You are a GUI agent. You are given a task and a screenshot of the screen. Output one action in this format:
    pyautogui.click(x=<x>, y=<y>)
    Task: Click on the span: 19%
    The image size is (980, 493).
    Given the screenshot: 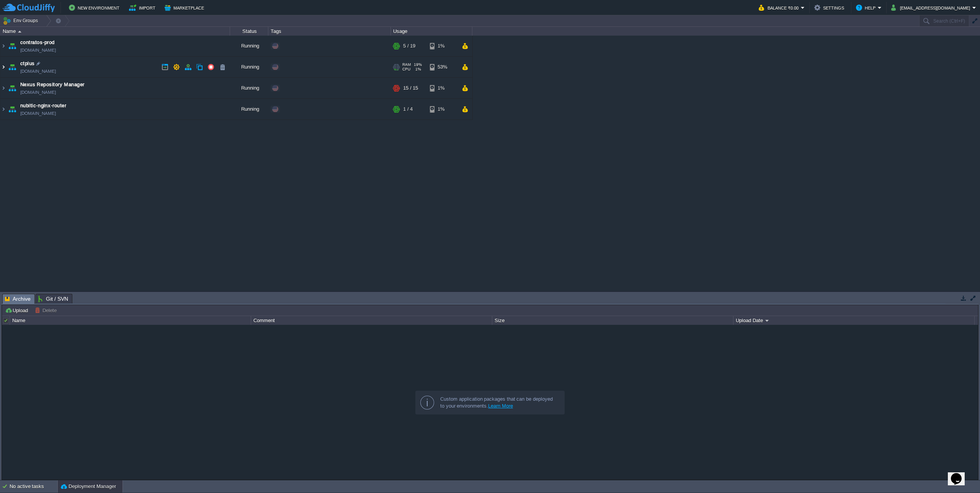 What is the action you would take?
    pyautogui.click(x=418, y=64)
    